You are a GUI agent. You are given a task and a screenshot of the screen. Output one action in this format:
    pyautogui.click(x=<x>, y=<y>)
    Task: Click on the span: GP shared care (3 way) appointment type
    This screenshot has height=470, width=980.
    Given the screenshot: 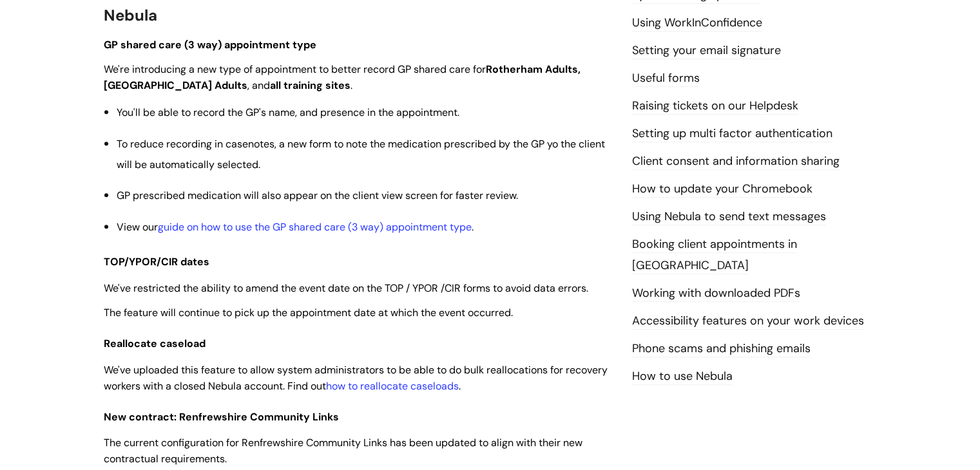 What is the action you would take?
    pyautogui.click(x=210, y=44)
    